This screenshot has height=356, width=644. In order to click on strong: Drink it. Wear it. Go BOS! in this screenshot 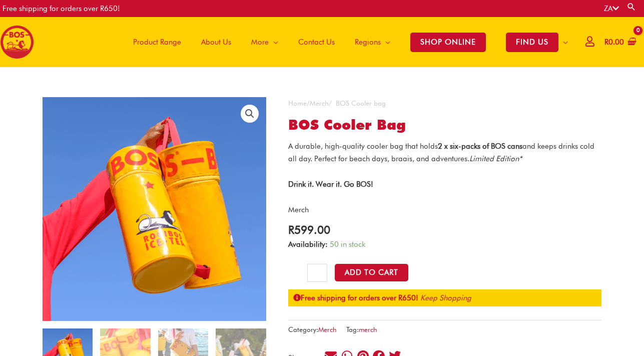, I will do `click(331, 184)`.